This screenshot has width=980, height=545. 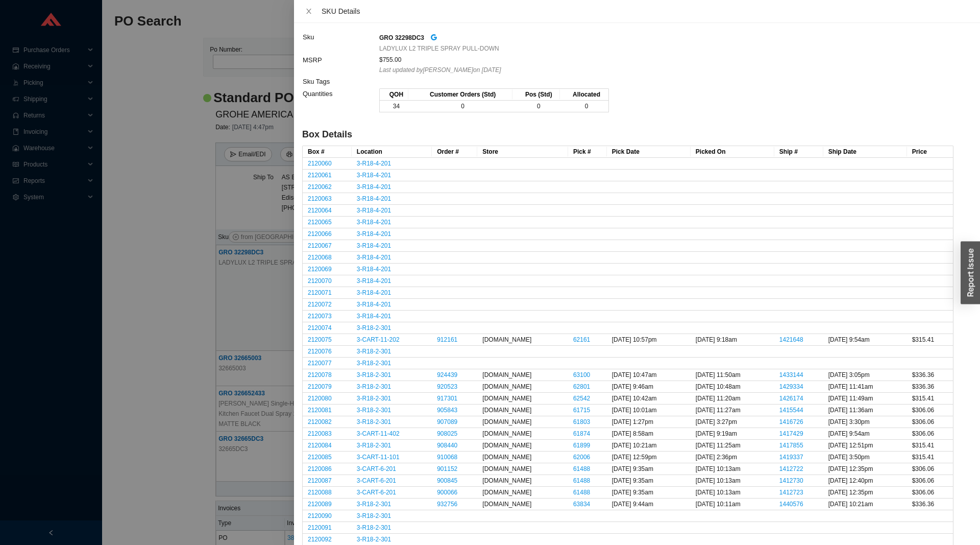 I want to click on a: 3-CART-11-402, so click(x=378, y=434).